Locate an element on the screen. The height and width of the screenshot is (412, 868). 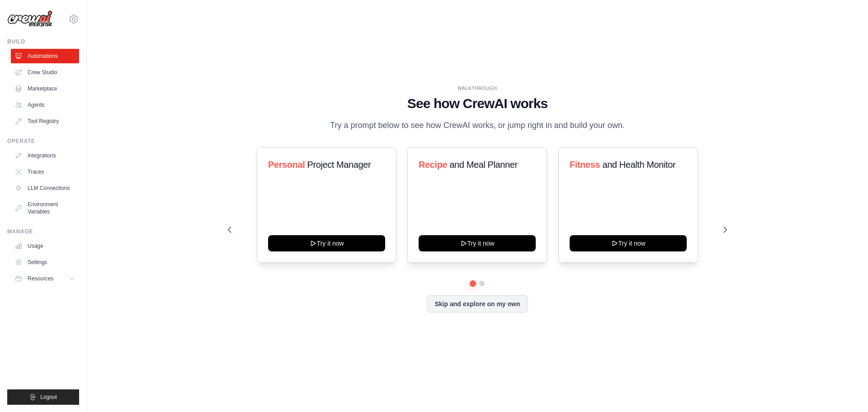
span: Recipe is located at coordinates (433, 164).